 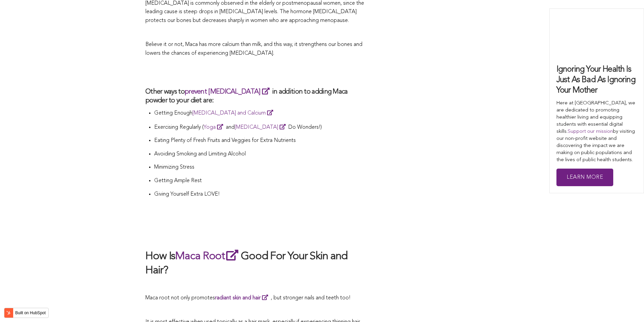 I want to click on p: Getting Enough, so click(x=260, y=113).